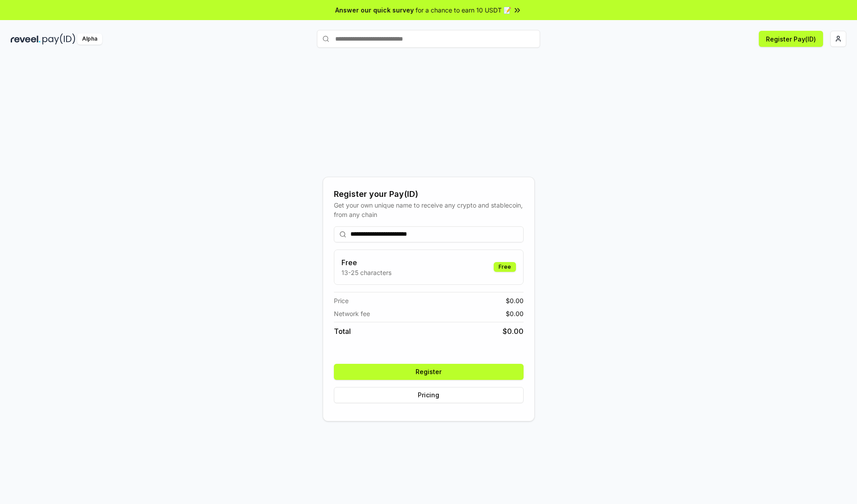 The image size is (857, 504). Describe the element at coordinates (428, 395) in the screenshot. I see `button: Pricing` at that location.